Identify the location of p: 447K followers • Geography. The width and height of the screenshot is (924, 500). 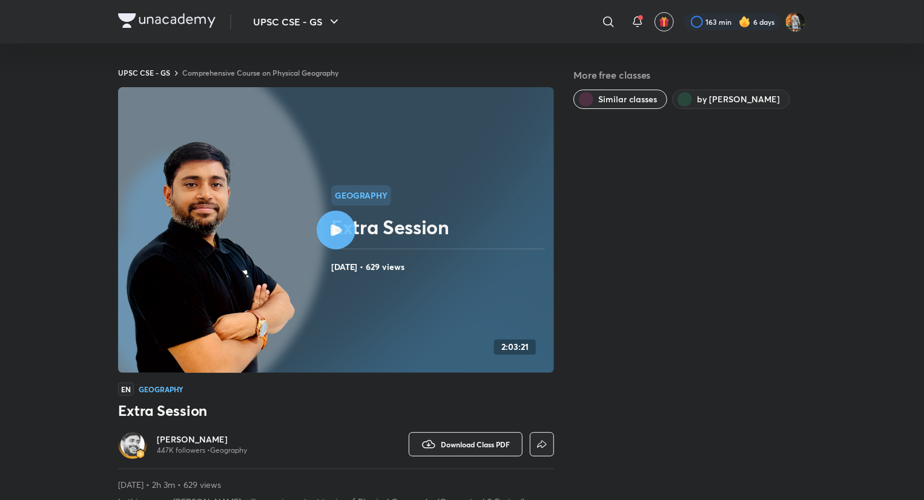
(202, 450).